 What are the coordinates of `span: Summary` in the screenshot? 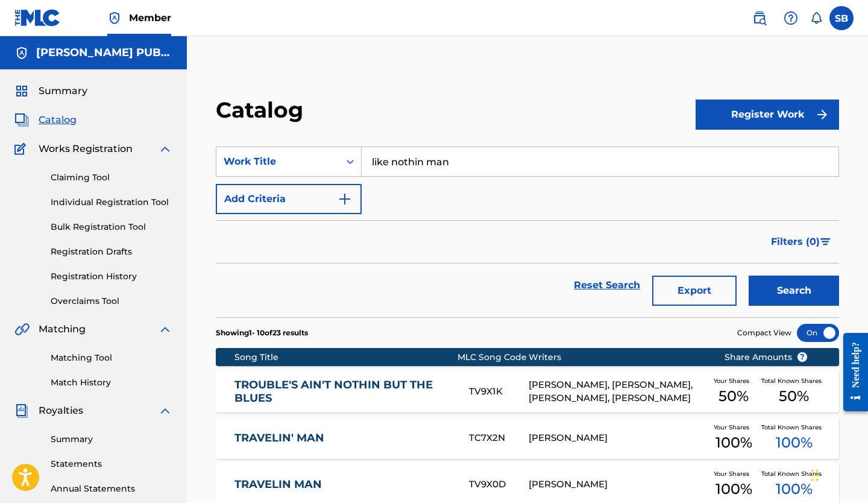 It's located at (63, 91).